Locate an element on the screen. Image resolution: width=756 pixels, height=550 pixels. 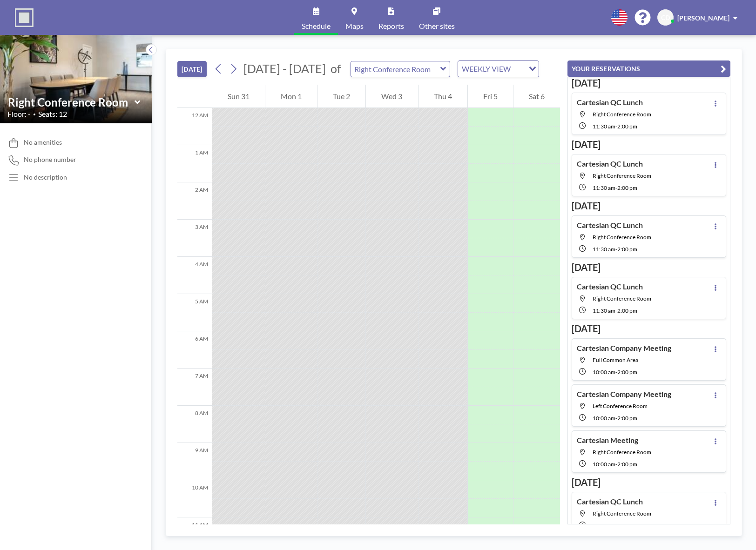
div: Thu 4 is located at coordinates (443, 97).